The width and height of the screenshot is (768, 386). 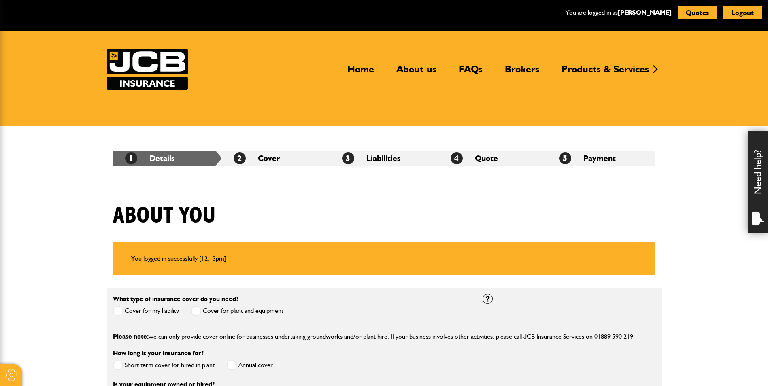 What do you see at coordinates (470, 72) in the screenshot?
I see `a: FAQs` at bounding box center [470, 72].